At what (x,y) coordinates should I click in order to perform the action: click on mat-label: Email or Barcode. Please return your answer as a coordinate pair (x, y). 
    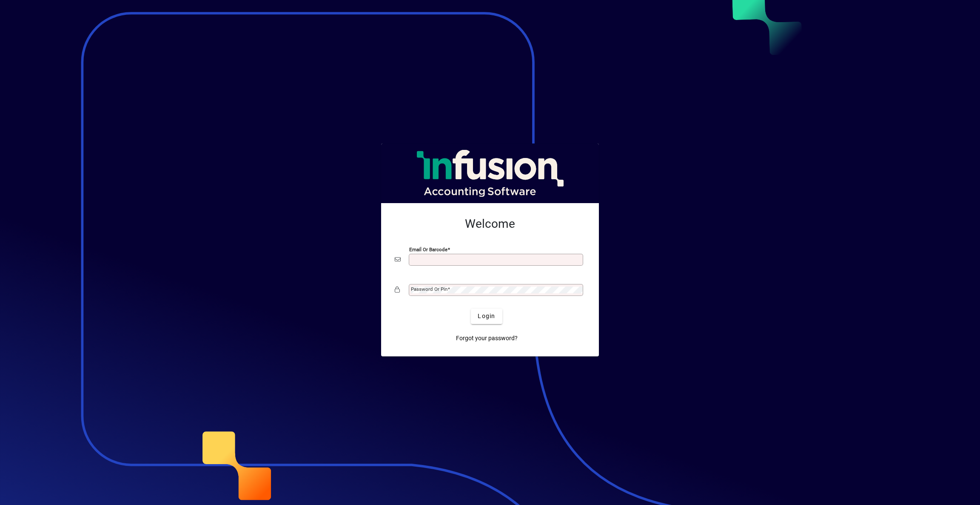
    Looking at the image, I should click on (428, 249).